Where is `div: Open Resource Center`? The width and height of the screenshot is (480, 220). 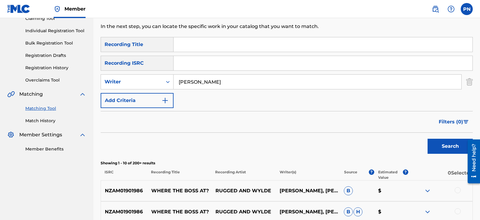 div: Open Resource Center is located at coordinates (11, 24).